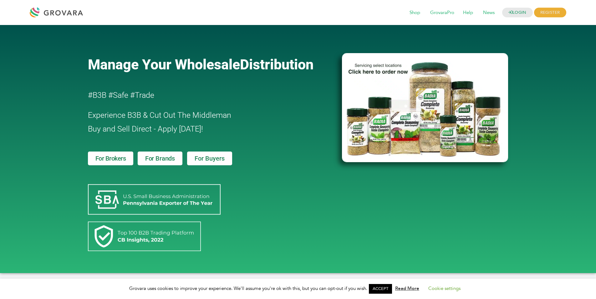 This screenshot has height=299, width=596. I want to click on a: For Buyers, so click(209, 158).